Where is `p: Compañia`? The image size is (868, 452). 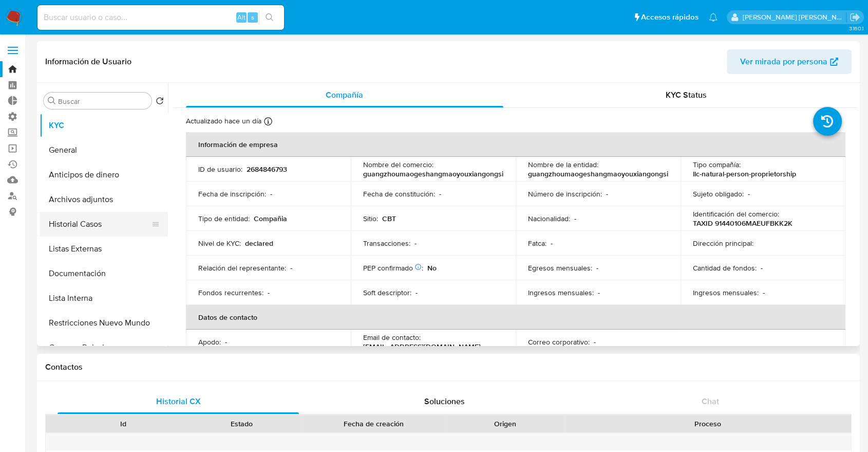 p: Compañia is located at coordinates (270, 219).